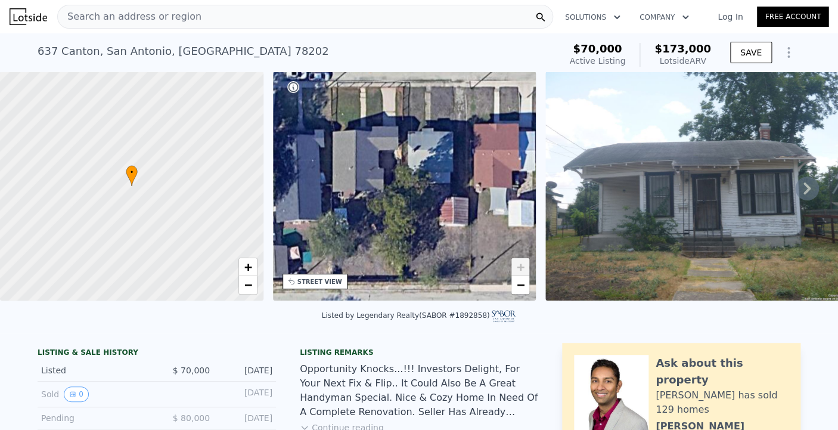  I want to click on div: Ask about this property, so click(722, 371).